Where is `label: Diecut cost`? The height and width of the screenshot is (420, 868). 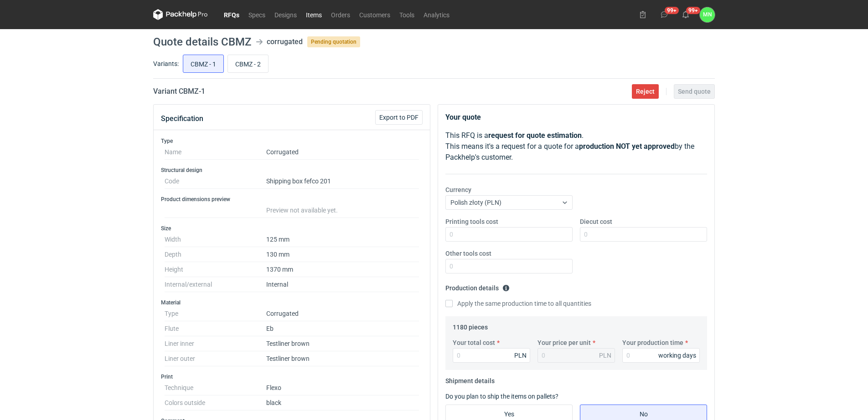 label: Diecut cost is located at coordinates (596, 222).